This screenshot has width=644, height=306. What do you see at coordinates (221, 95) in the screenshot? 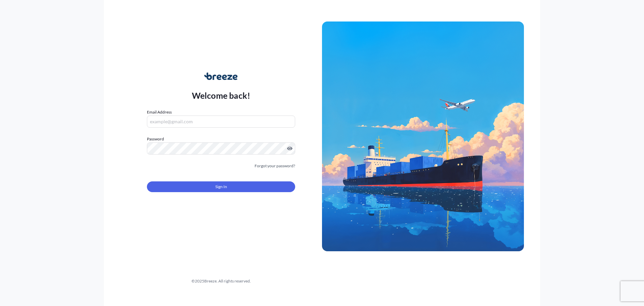
I see `p: Welcome back!` at bounding box center [221, 95].